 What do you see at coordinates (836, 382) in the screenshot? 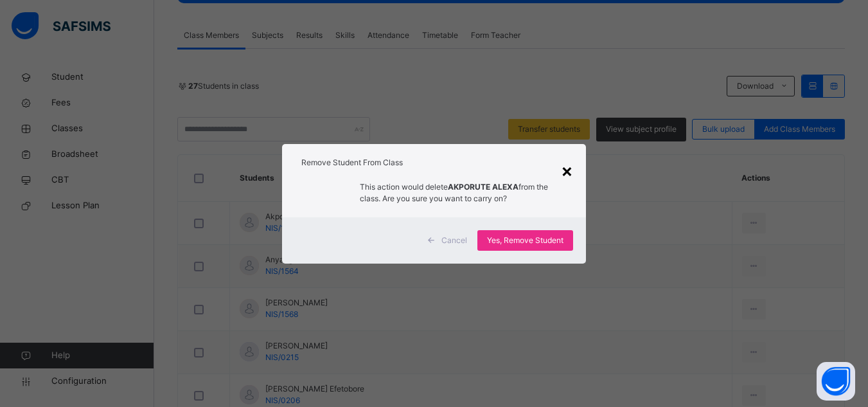
I see `button: Open asap` at bounding box center [836, 382].